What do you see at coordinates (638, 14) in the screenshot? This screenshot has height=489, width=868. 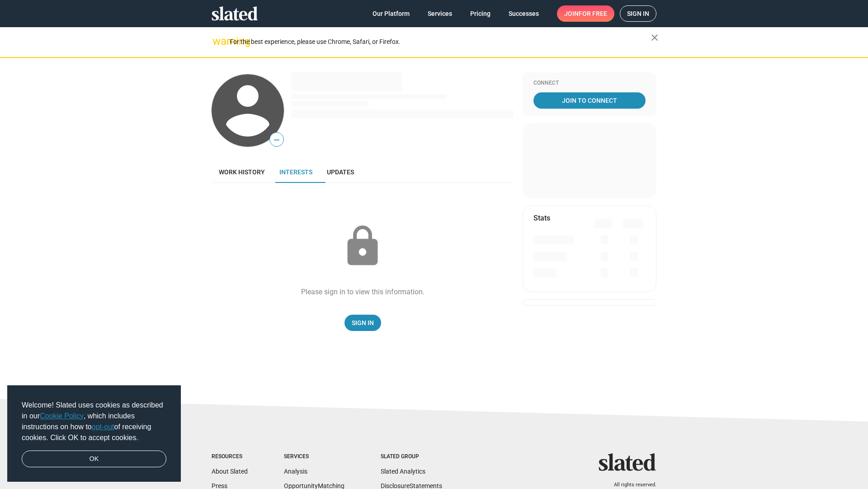 I see `span: Sign in` at bounding box center [638, 14].